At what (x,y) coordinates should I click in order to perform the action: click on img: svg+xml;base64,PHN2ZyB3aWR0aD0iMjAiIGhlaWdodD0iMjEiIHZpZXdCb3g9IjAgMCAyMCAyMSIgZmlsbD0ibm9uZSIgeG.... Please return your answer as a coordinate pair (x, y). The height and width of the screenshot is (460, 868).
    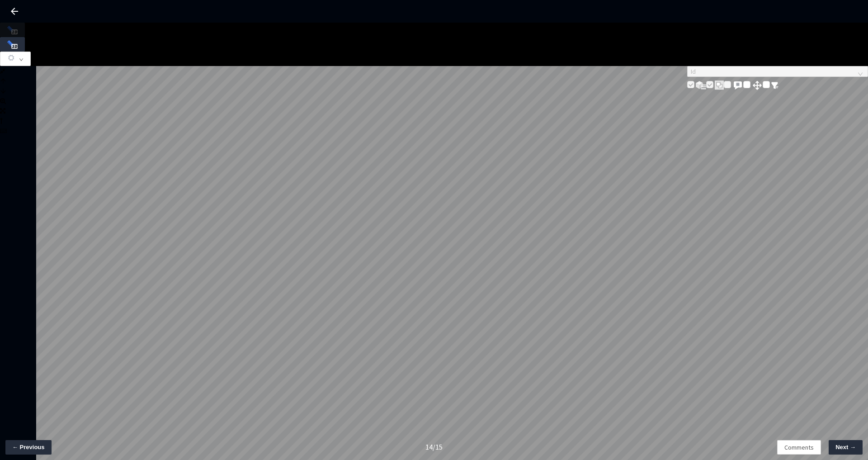
    Looking at the image, I should click on (720, 85).